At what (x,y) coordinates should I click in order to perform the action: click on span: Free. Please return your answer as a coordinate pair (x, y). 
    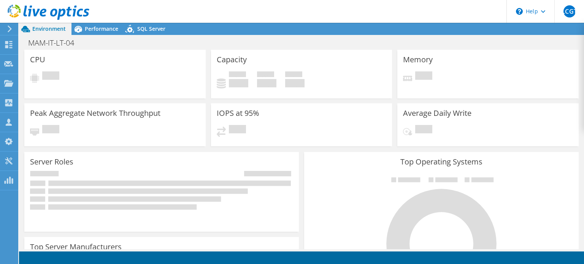
    Looking at the image, I should click on (266, 75).